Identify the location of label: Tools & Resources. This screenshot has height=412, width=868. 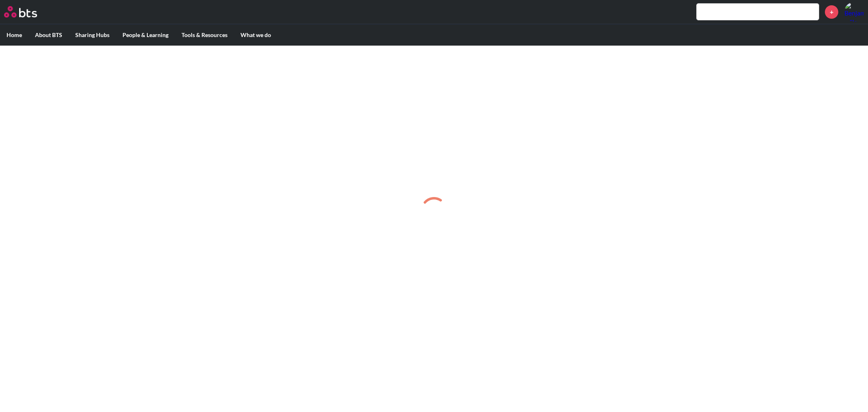
(205, 35).